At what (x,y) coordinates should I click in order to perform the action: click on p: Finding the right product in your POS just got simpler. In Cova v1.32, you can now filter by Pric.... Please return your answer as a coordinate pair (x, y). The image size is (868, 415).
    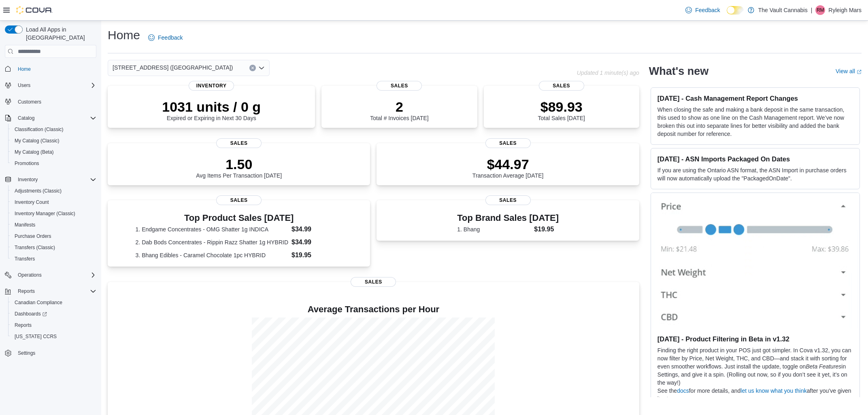
    Looking at the image, I should click on (755, 366).